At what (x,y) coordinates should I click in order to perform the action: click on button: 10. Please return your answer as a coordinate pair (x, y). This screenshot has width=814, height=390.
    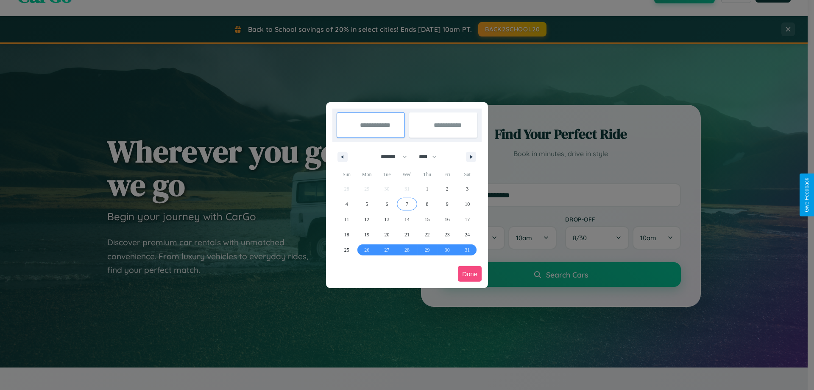
    Looking at the image, I should click on (467, 204).